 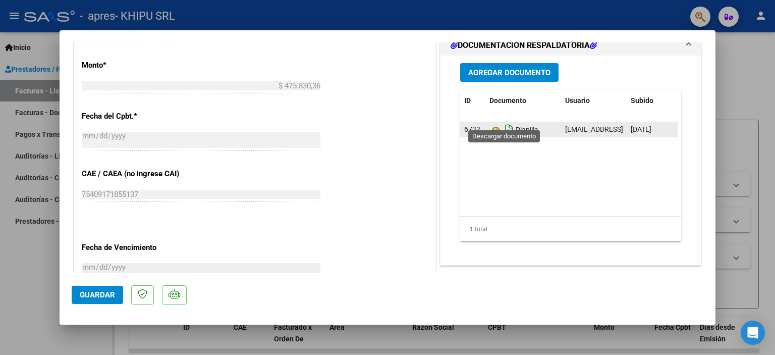 I want to click on p: Monto, so click(x=134, y=65).